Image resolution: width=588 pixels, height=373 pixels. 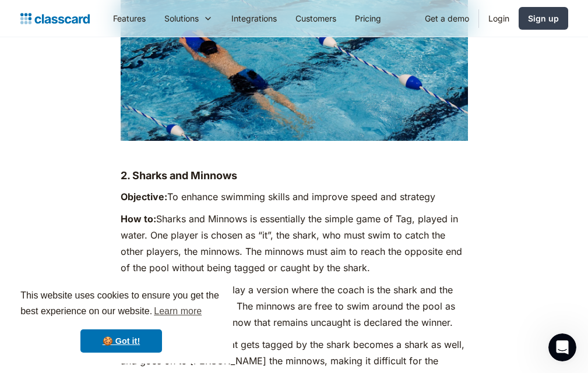 I want to click on a: Features, so click(x=129, y=18).